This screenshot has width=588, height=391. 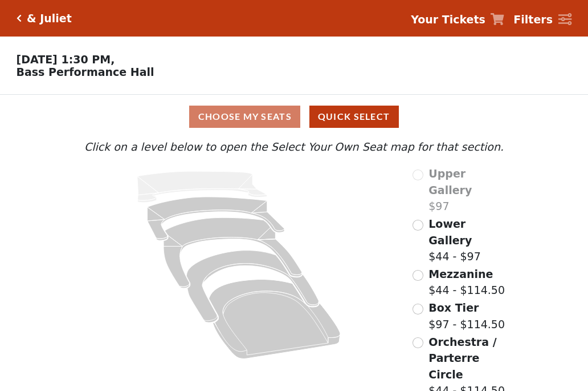 What do you see at coordinates (462, 358) in the screenshot?
I see `span: Orchestra / Parterre Circle` at bounding box center [462, 358].